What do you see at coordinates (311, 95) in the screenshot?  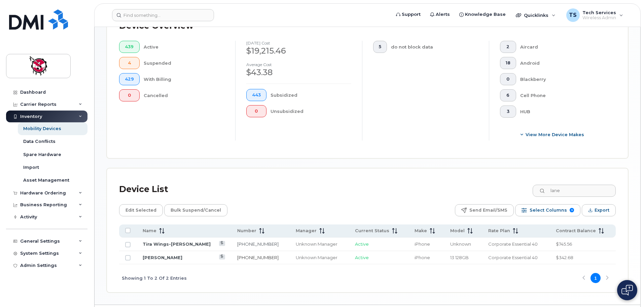 I see `div: Subsidized` at bounding box center [311, 95].